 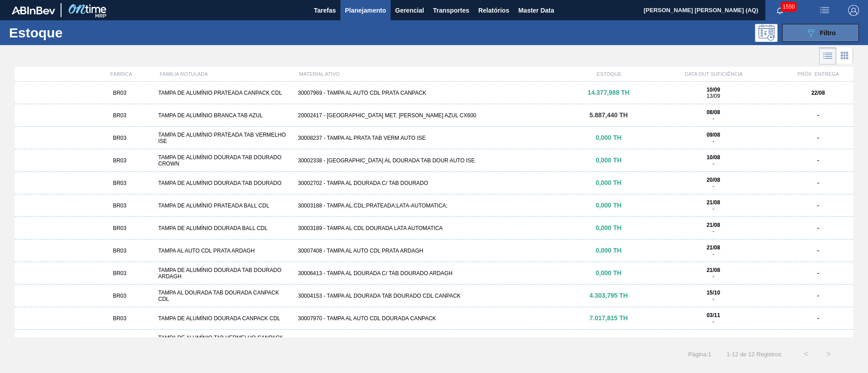 What do you see at coordinates (818, 74) in the screenshot?
I see `div: PRÓX. ENTREGA` at bounding box center [818, 74].